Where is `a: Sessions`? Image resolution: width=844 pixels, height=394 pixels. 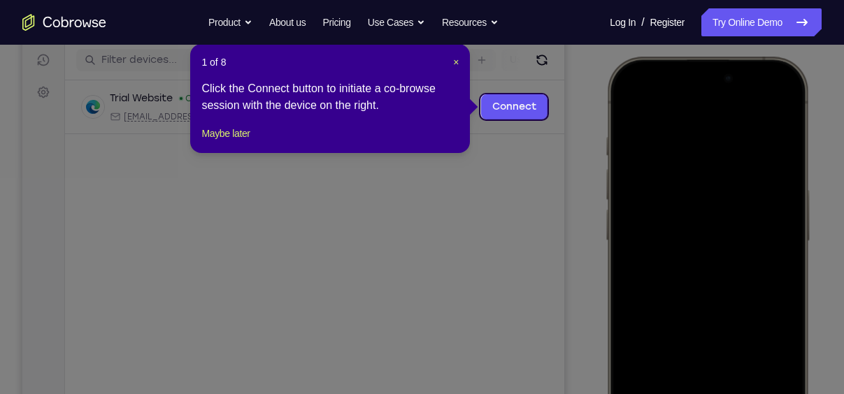 a: Sessions is located at coordinates (21, 53).